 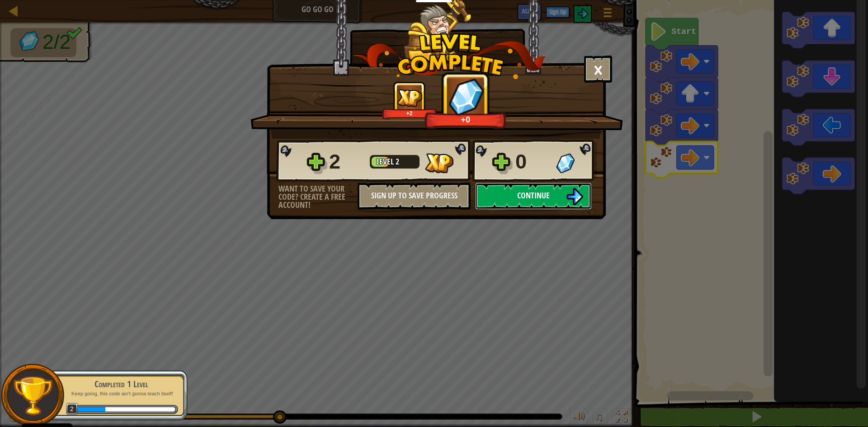 What do you see at coordinates (533, 162) in the screenshot?
I see `div: 0` at bounding box center [533, 162].